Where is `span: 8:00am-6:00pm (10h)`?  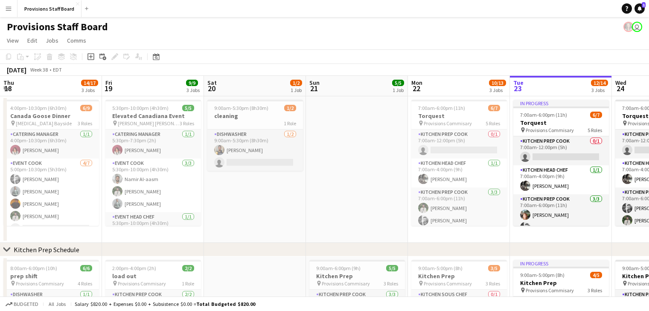
span: 8:00am-6:00pm (10h) is located at coordinates (34, 268).